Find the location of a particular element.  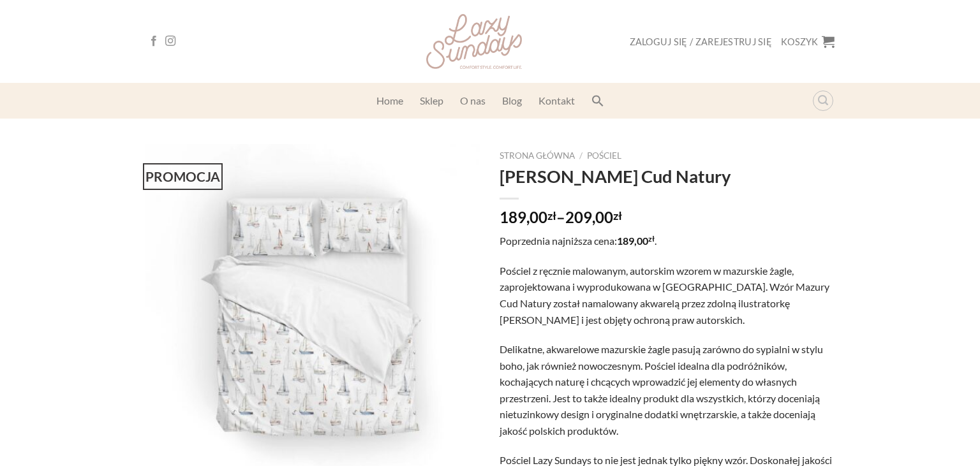

img: Lazy Sundays is located at coordinates (474, 41).